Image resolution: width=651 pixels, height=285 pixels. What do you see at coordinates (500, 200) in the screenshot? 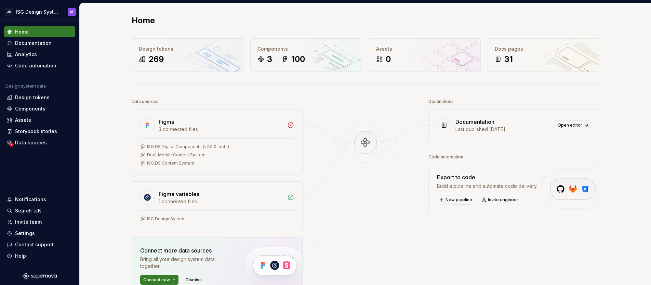
I see `a: Invite engineer` at bounding box center [500, 200].